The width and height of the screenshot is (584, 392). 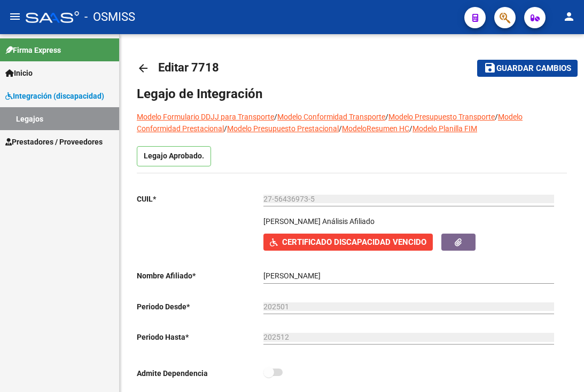 What do you see at coordinates (143, 68) in the screenshot?
I see `mat-icon: arrow_back` at bounding box center [143, 68].